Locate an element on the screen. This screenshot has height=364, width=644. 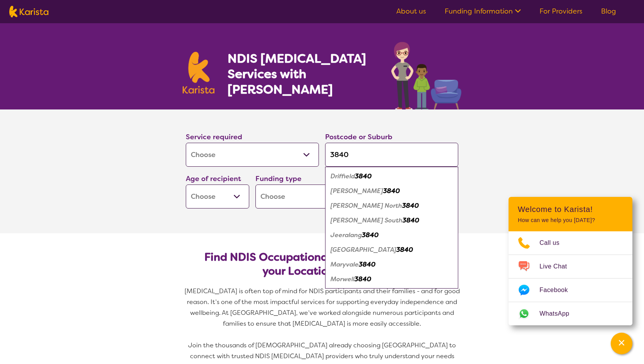
div: Hazelwood South 3840 is located at coordinates (391, 221).